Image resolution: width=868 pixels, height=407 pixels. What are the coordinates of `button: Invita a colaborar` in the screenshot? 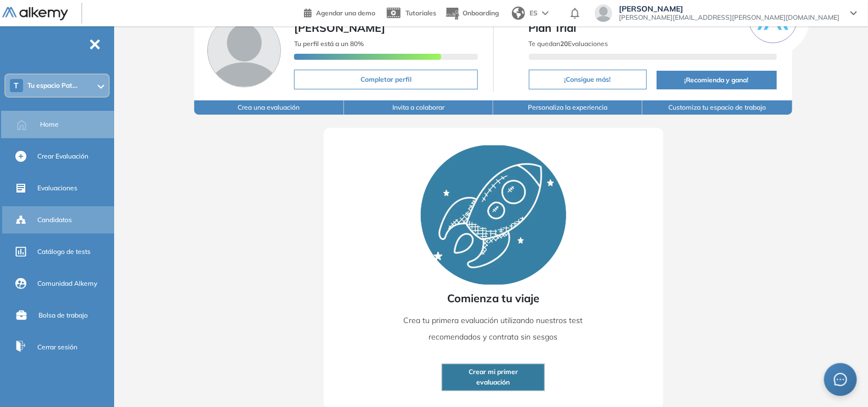 It's located at (419, 107).